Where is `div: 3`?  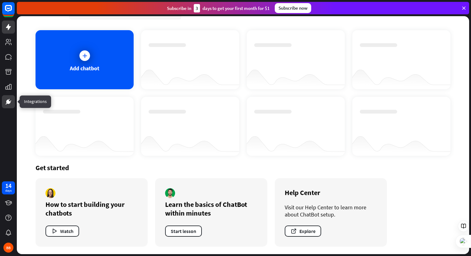 div: 3 is located at coordinates (197, 8).